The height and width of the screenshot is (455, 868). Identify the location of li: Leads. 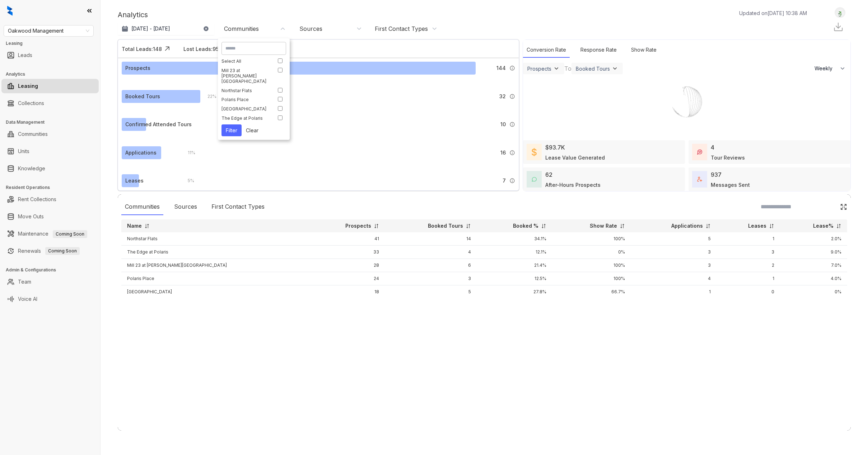
(50, 55).